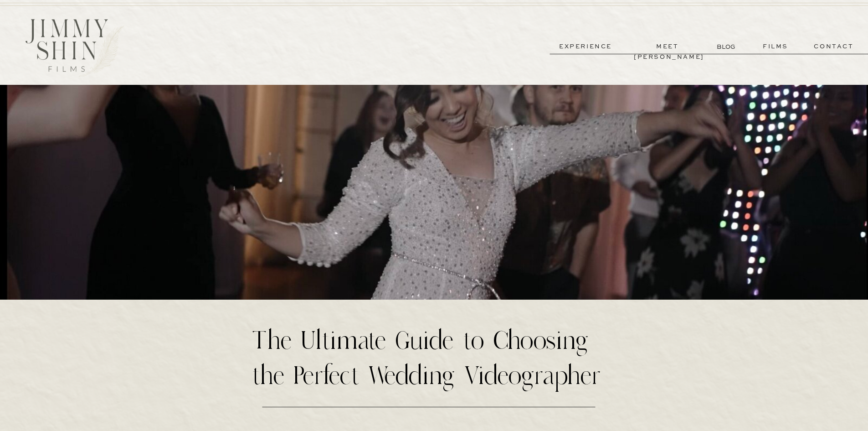 This screenshot has width=868, height=431. Describe the element at coordinates (727, 47) in the screenshot. I see `p: BLOG` at that location.